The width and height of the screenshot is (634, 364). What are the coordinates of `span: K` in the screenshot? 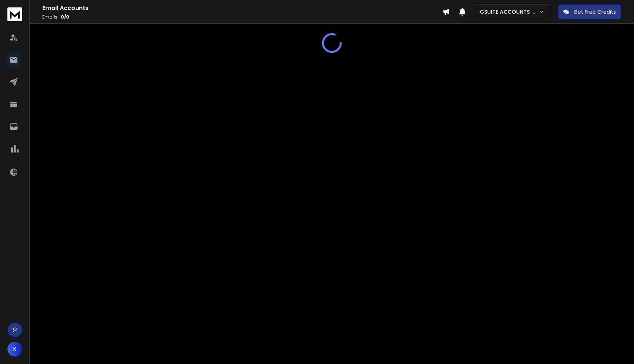 It's located at (15, 349).